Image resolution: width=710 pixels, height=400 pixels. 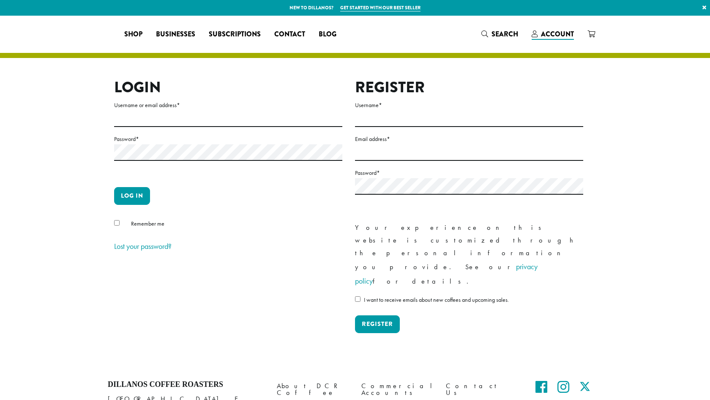 What do you see at coordinates (313, 389) in the screenshot?
I see `a: About DCR Coffee` at bounding box center [313, 389].